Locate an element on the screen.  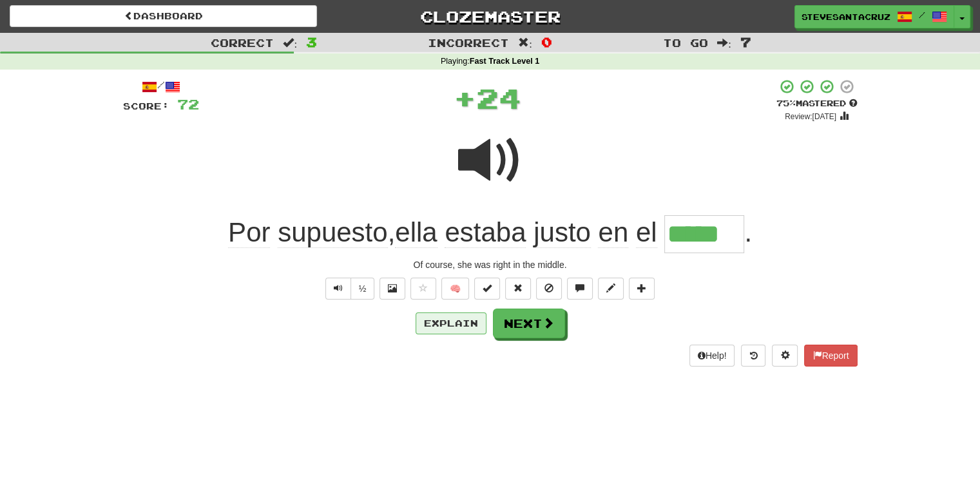
button: Round history (alt+y) is located at coordinates (754, 356).